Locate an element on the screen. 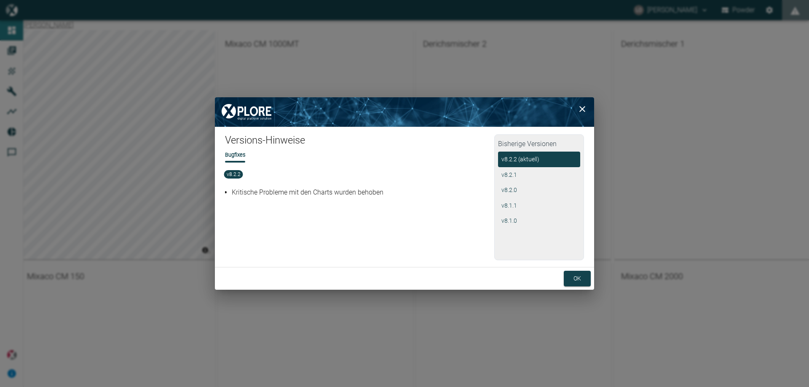 This screenshot has width=809, height=387. button: ok is located at coordinates (577, 279).